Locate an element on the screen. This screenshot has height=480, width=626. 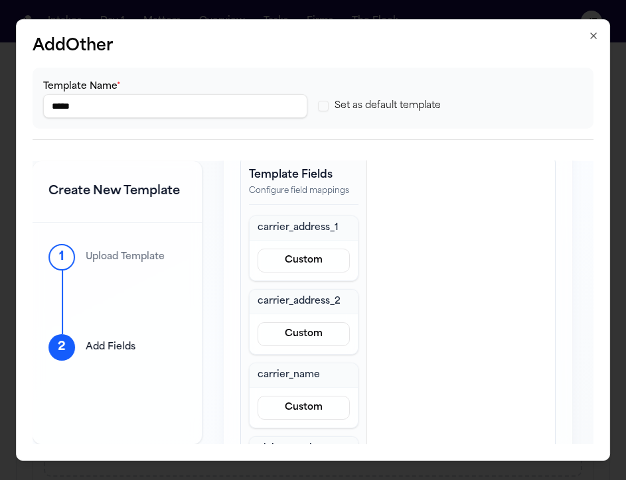
p: Upload Template is located at coordinates (125, 257).